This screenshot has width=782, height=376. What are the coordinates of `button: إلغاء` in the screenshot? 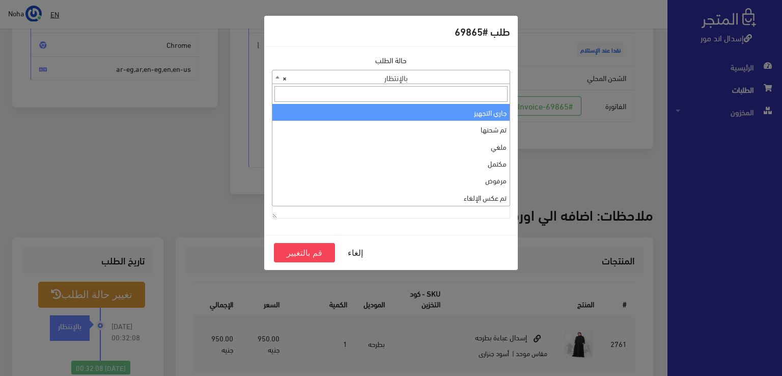 It's located at (355, 252).